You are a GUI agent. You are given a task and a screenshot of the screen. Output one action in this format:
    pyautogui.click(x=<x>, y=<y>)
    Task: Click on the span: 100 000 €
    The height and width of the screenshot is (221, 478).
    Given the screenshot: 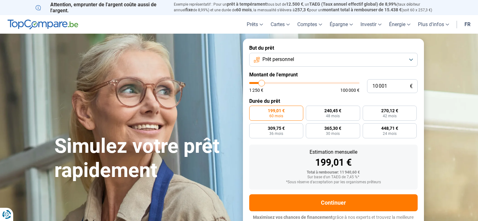 What is the action you would take?
    pyautogui.click(x=350, y=90)
    